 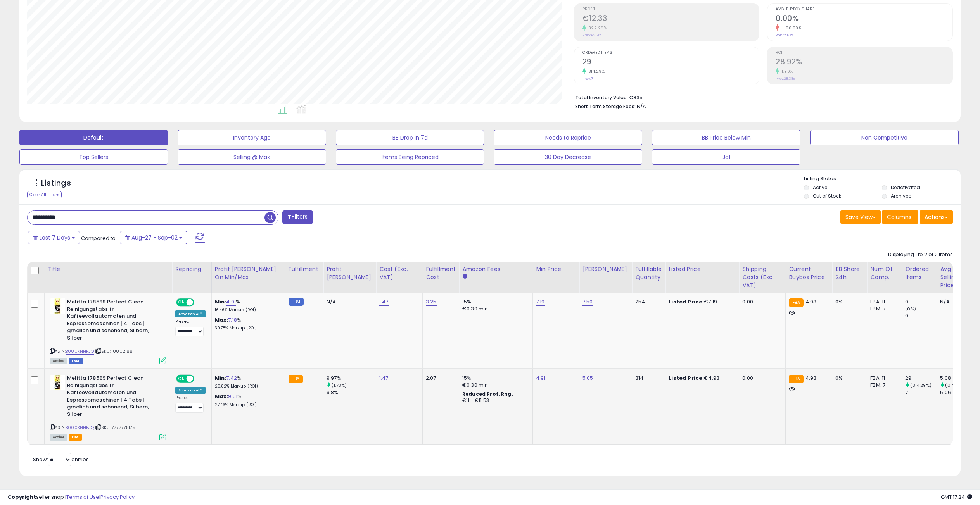 I want to click on span: OFF, so click(x=199, y=303).